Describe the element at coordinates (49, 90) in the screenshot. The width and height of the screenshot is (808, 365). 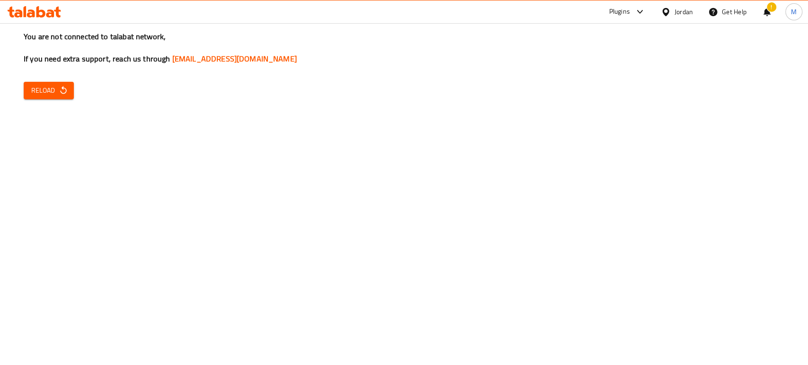
I see `span: Reload` at that location.